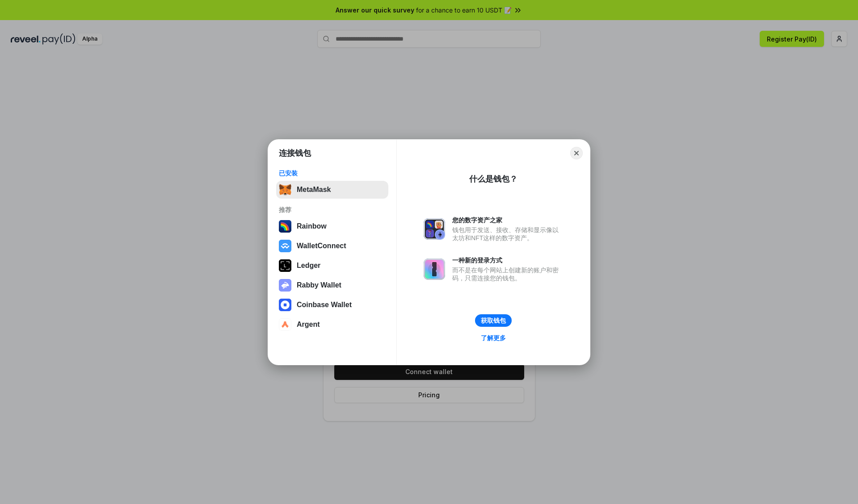 This screenshot has height=504, width=858. What do you see at coordinates (314, 190) in the screenshot?
I see `div: MetaMask` at bounding box center [314, 190].